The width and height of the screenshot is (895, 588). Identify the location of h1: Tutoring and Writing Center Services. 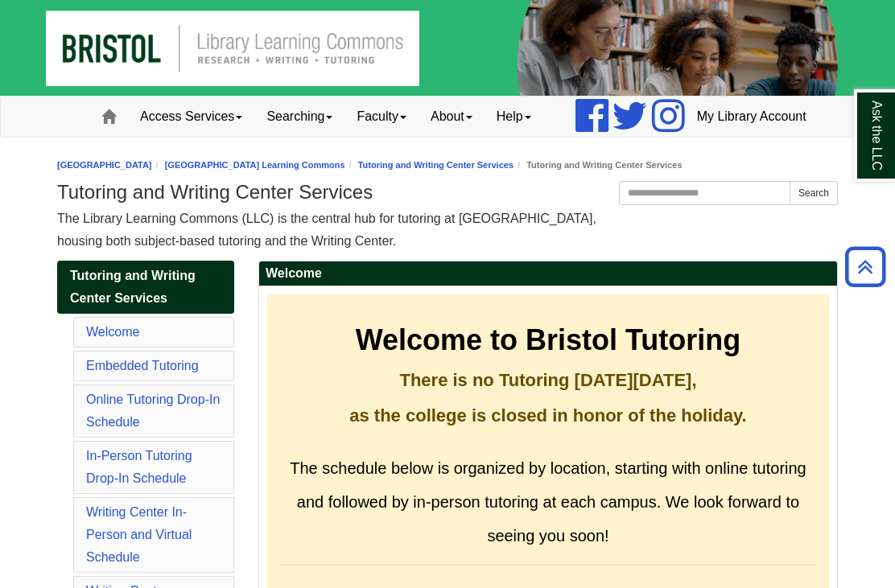
(447, 192).